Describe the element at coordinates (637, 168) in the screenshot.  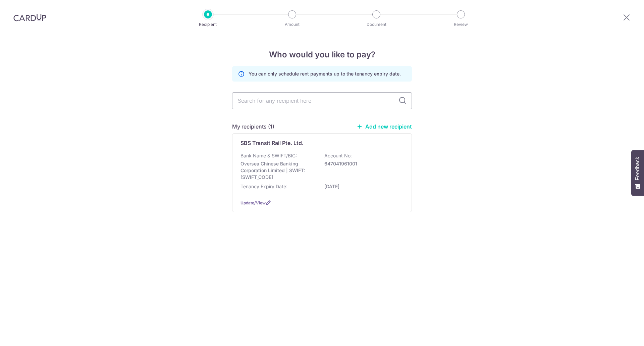
I see `span: Feedback` at that location.